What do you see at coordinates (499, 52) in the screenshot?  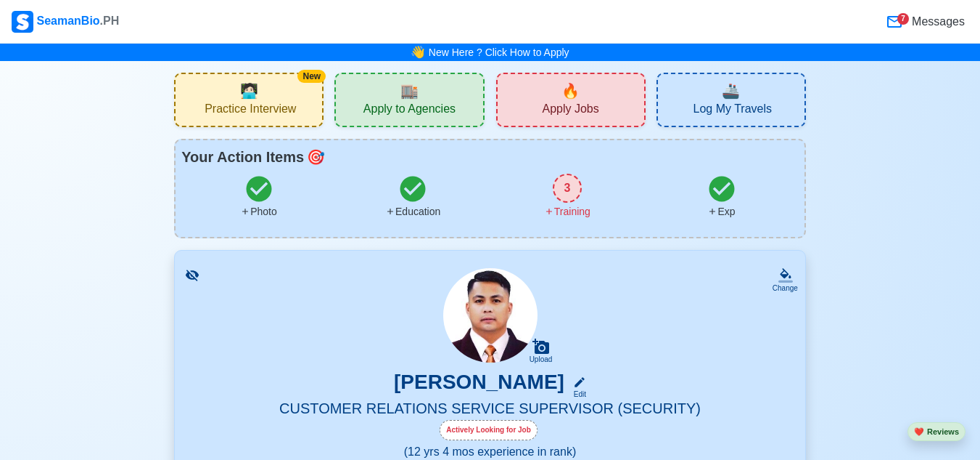 I see `a: New Here ? Click How to Apply` at bounding box center [499, 52].